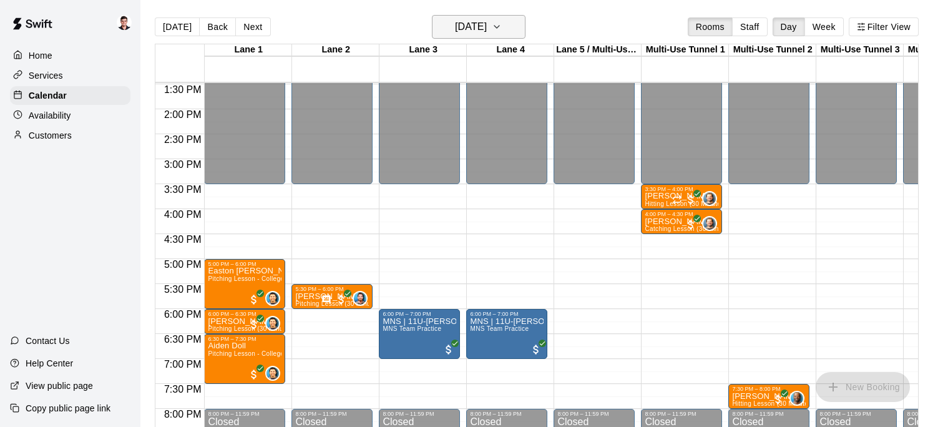 Image resolution: width=943 pixels, height=427 pixels. Describe the element at coordinates (245, 314) in the screenshot. I see `div: 6:00 PM – 6:30 PM` at that location.